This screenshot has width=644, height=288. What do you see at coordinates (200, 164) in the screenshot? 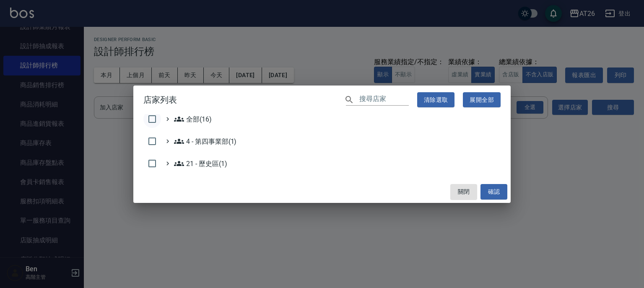
I see `span: 21 - 歷史區(1)` at bounding box center [200, 164].